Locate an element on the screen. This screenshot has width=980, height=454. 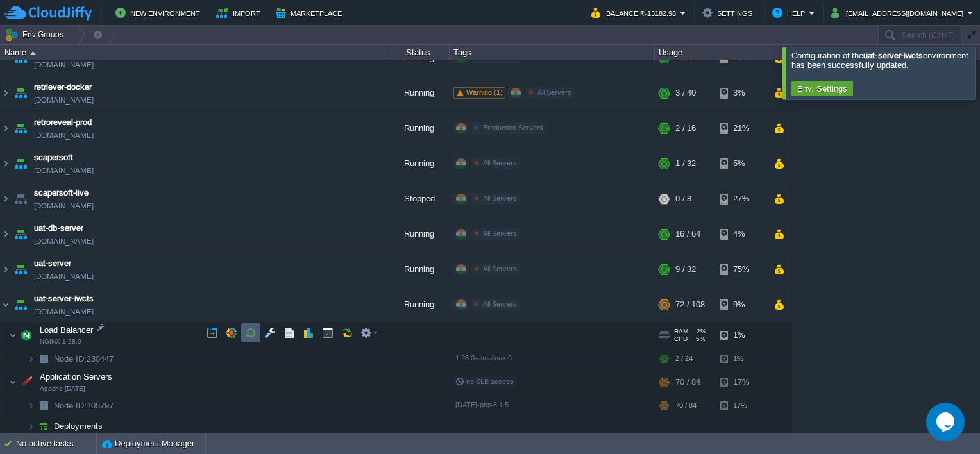
span: Application Servers is located at coordinates (76, 376).